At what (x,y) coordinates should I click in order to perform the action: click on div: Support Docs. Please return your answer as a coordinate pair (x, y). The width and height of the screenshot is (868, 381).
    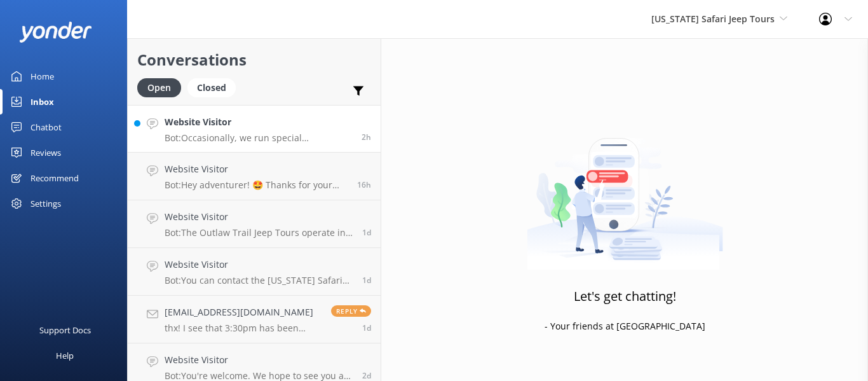
    Looking at the image, I should click on (65, 330).